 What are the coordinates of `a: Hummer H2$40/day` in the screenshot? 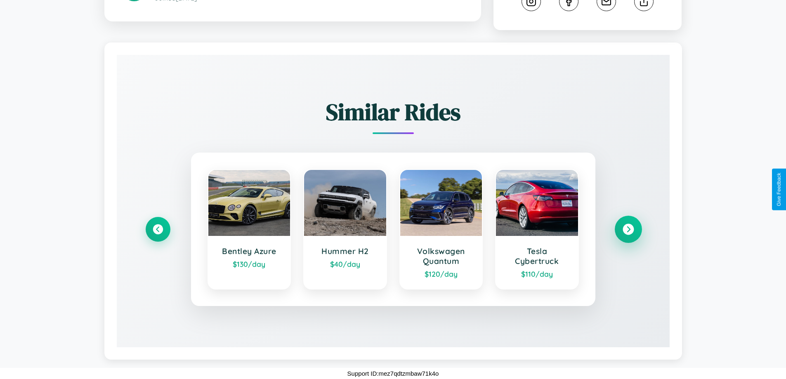 It's located at (345, 229).